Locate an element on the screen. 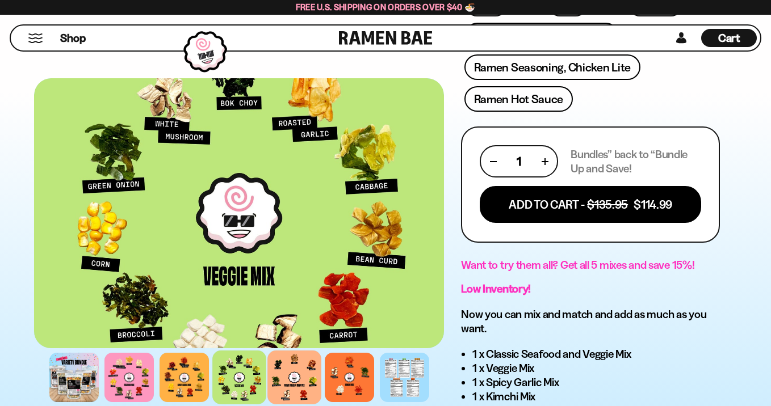 The width and height of the screenshot is (771, 406). span: Cart is located at coordinates (729, 38).